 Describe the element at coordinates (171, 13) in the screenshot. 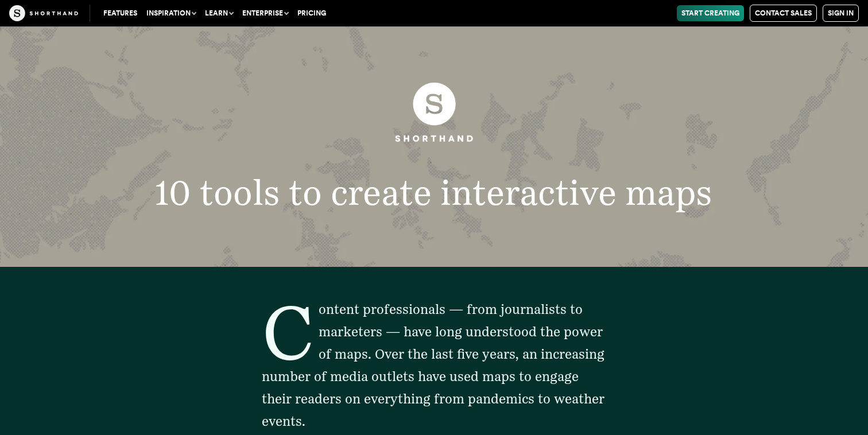

I see `button: Inspiration` at that location.